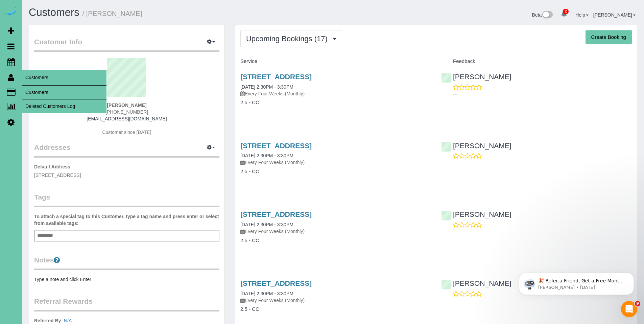 Image resolution: width=644 pixels, height=324 pixels. I want to click on pre: Type a note and click Enter, so click(127, 279).